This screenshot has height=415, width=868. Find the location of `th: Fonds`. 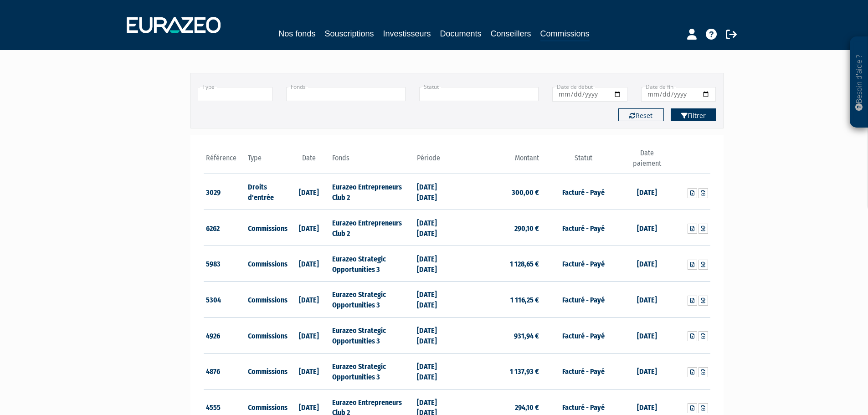

th: Fonds is located at coordinates (371, 161).